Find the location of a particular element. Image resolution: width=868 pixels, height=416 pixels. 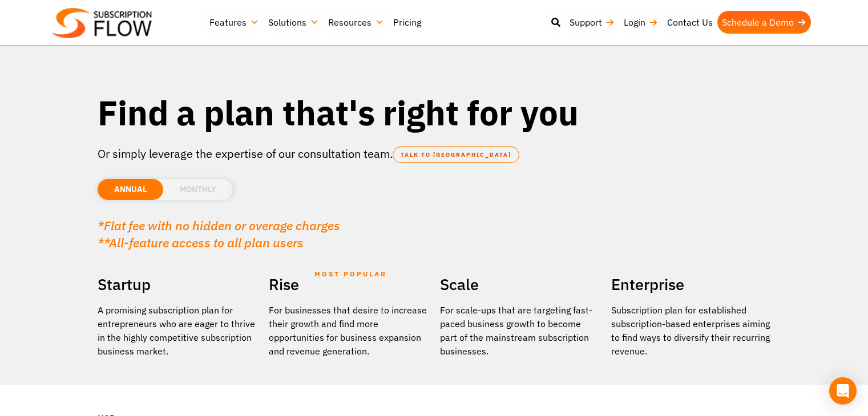

div: For businesses that desire to increase their growth and find more opportunities for business expa... is located at coordinates (349, 331).